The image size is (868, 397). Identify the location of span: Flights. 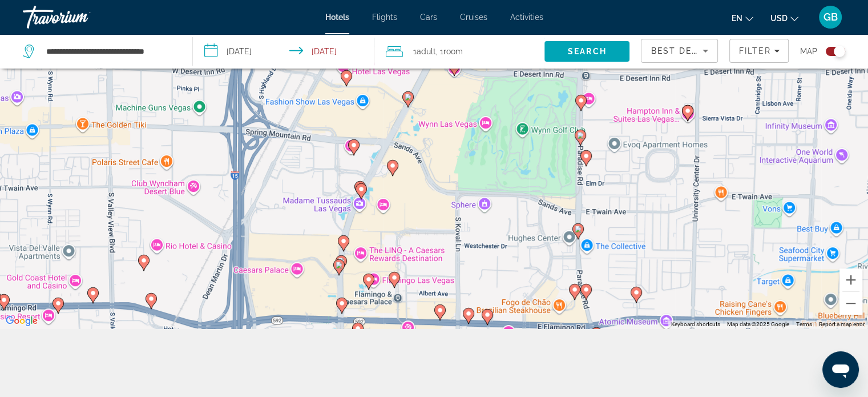
(385, 17).